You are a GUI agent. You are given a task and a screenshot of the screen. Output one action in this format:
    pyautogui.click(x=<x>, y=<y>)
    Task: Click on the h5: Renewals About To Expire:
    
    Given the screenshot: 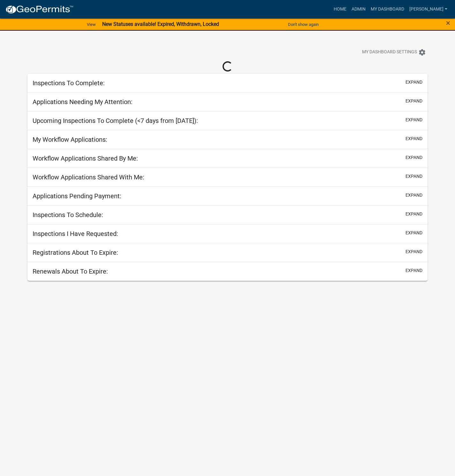 What is the action you would take?
    pyautogui.click(x=70, y=272)
    